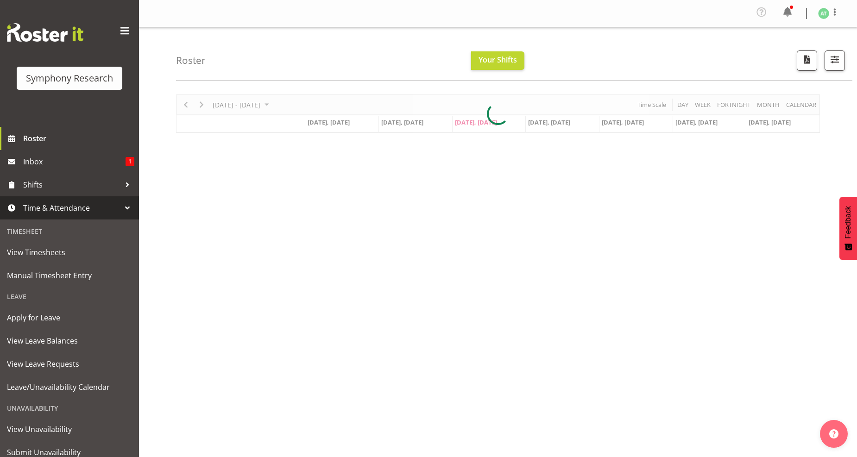  What do you see at coordinates (72, 208) in the screenshot?
I see `span: Time & Attendance` at bounding box center [72, 208].